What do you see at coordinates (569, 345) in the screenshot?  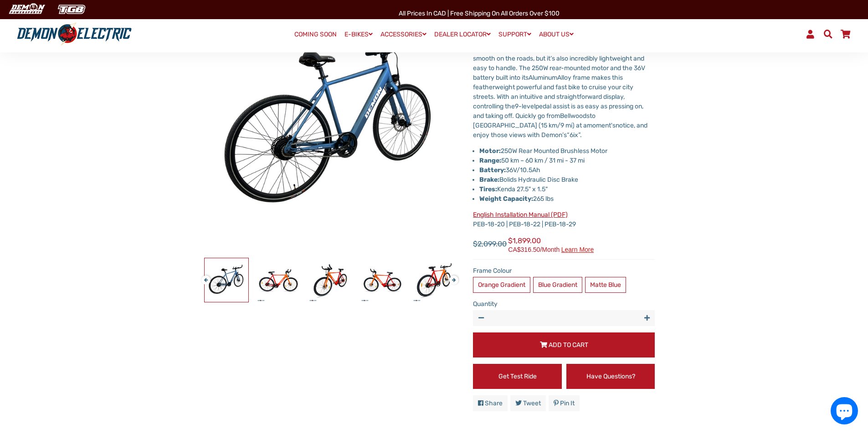 I see `span: Add to Cart` at bounding box center [569, 345].